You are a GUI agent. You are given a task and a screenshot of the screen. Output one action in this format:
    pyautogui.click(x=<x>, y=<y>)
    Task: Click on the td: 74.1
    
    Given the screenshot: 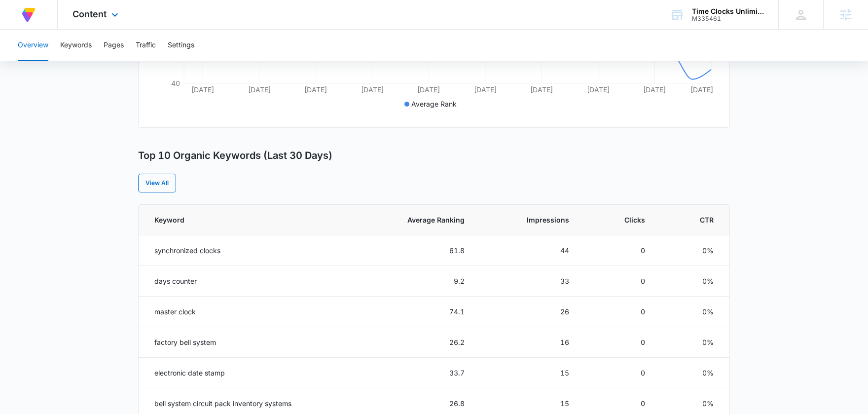 What is the action you would take?
    pyautogui.click(x=415, y=312)
    